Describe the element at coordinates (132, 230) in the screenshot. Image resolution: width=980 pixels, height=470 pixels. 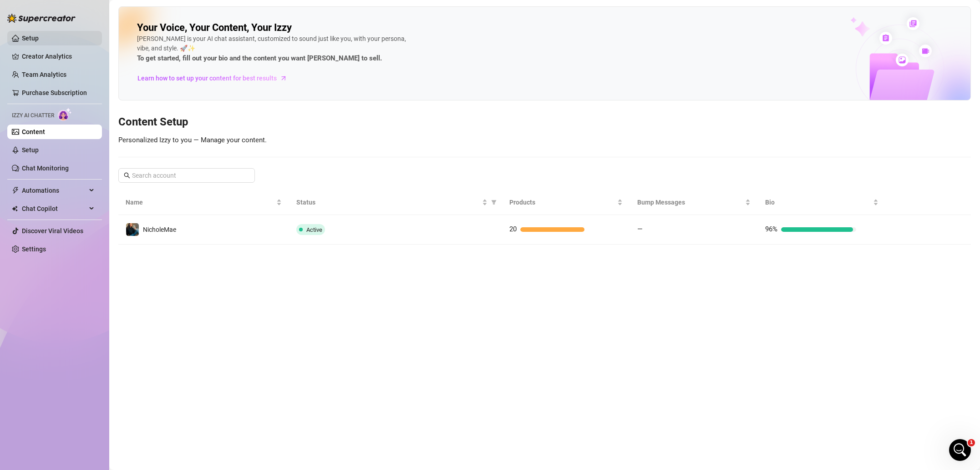
I see `img: NicholeMae` at that location.